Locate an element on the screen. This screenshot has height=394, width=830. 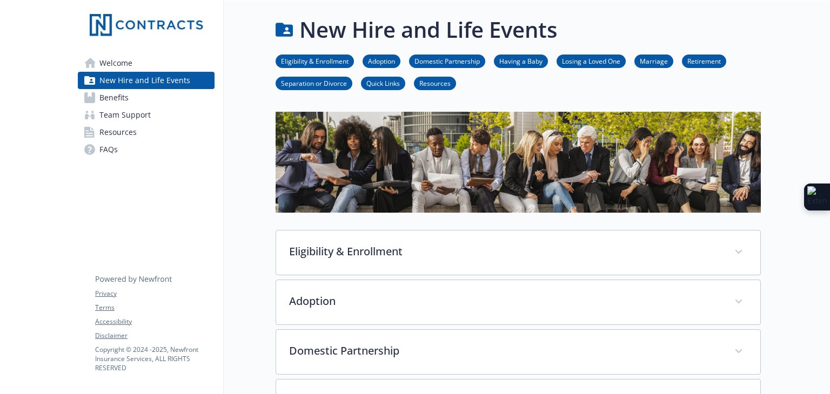
img: Extension Icon is located at coordinates (817, 197).